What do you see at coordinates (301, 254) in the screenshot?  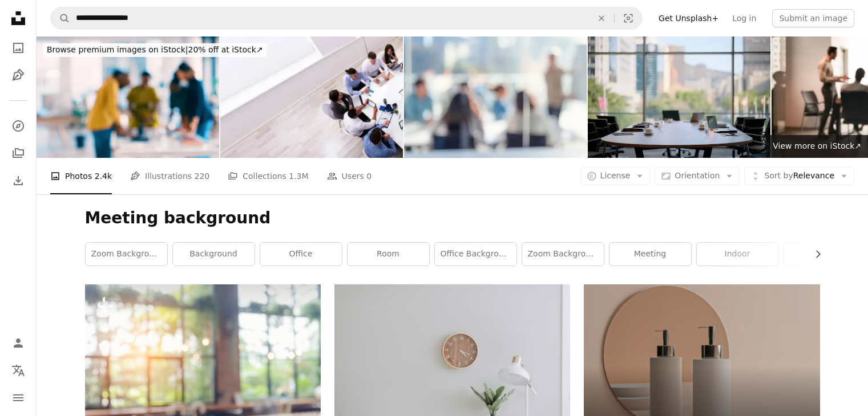 I see `a: office` at bounding box center [301, 254].